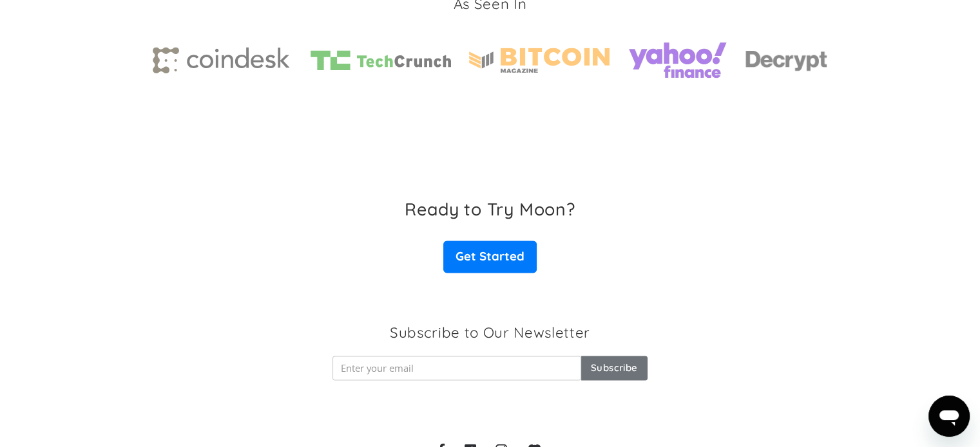  Describe the element at coordinates (539, 60) in the screenshot. I see `img: Bitcoin magazine` at that location.